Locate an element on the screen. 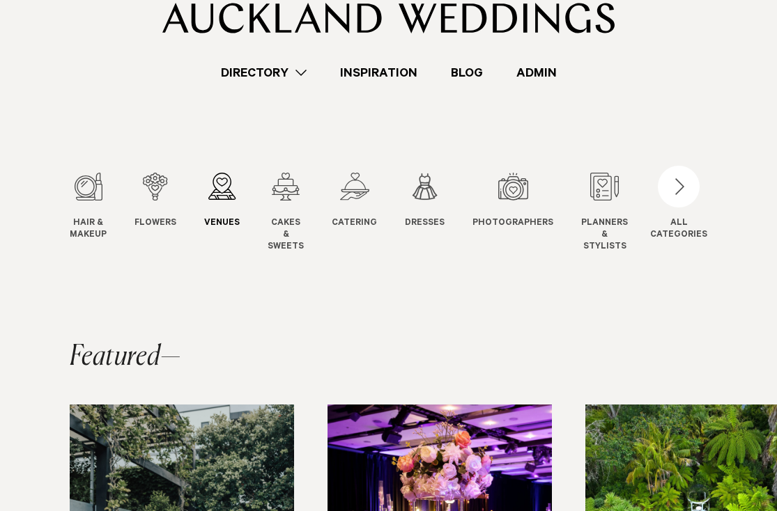 The height and width of the screenshot is (511, 777). span: Venues is located at coordinates (222, 224).